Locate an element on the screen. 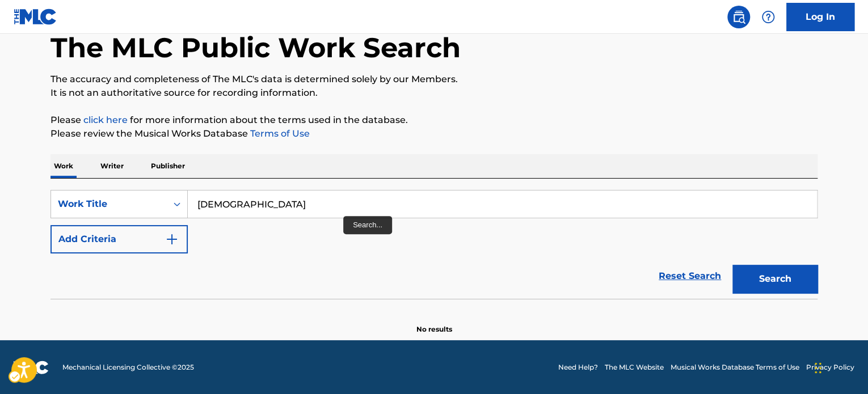 The image size is (868, 394). p: It is not an authoritative source for recording information. is located at coordinates (434, 93).